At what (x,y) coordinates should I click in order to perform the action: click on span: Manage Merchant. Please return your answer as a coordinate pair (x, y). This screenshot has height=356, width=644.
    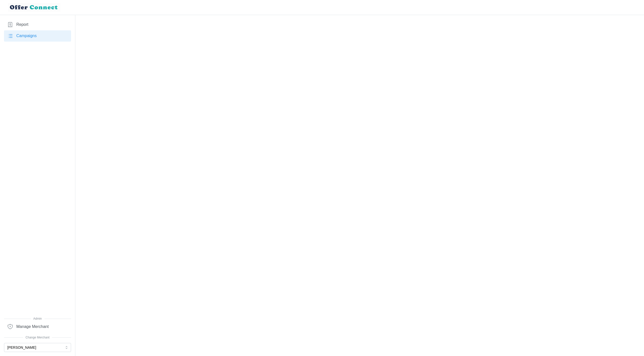
    Looking at the image, I should click on (32, 327).